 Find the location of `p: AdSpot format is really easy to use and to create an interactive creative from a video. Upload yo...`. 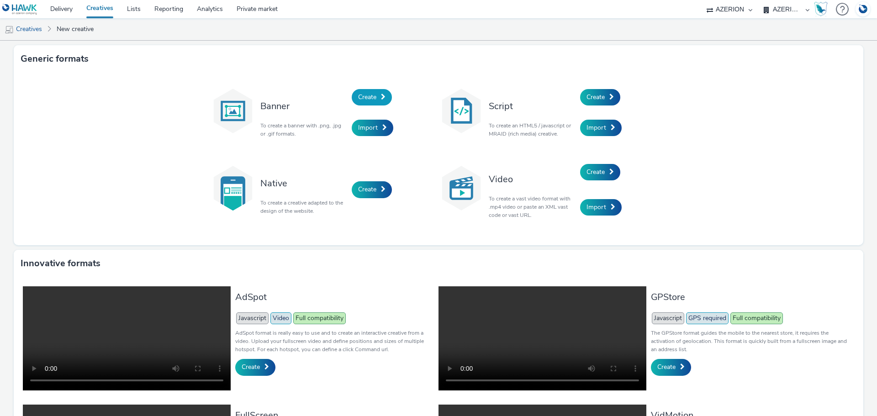

p: AdSpot format is really easy to use and to create an interactive creative from a video. Upload yo... is located at coordinates (334, 341).